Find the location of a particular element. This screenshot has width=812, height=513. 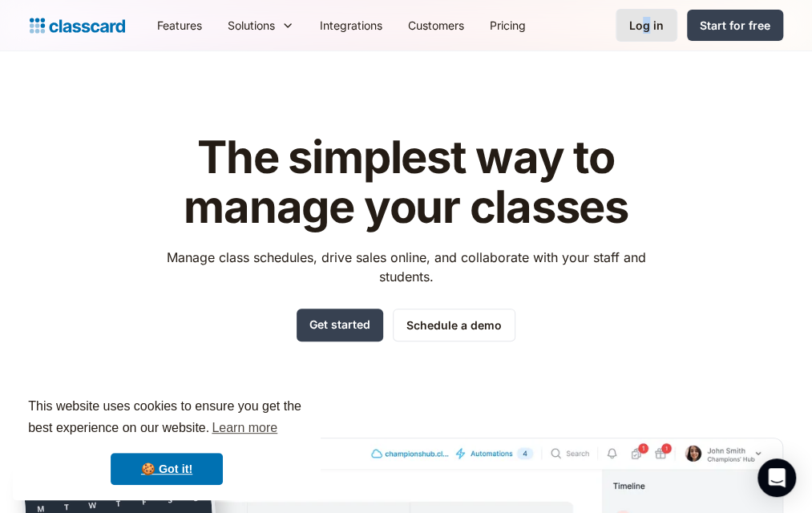

a: Start for free is located at coordinates (735, 25).